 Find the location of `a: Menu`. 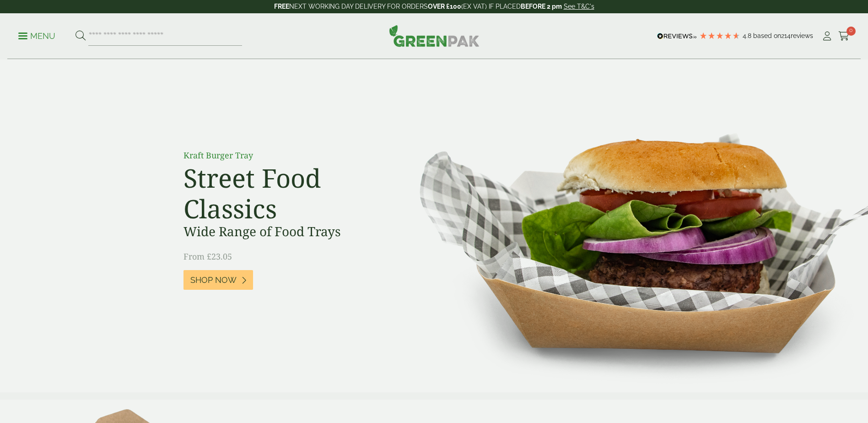

a: Menu is located at coordinates (37, 35).